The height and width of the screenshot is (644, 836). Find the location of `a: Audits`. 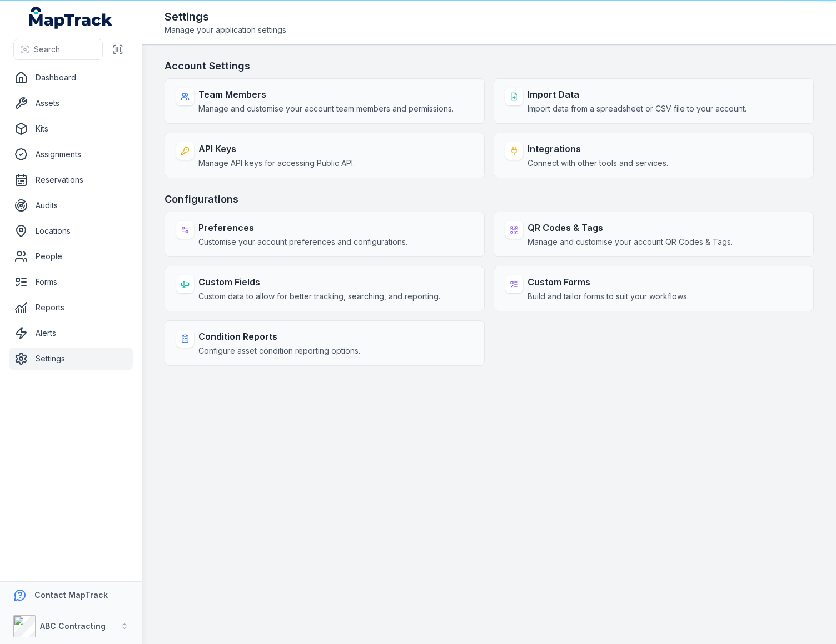

a: Audits is located at coordinates (70, 206).